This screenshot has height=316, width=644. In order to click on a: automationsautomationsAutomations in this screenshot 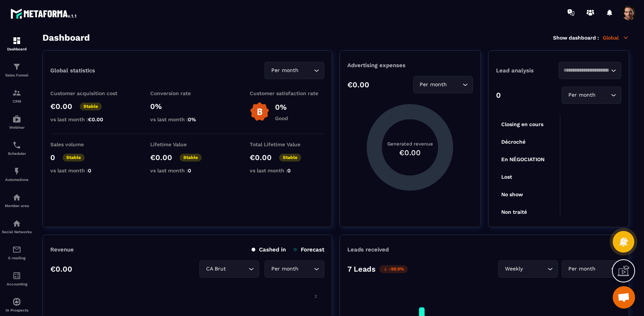, I will do `click(17, 174)`.